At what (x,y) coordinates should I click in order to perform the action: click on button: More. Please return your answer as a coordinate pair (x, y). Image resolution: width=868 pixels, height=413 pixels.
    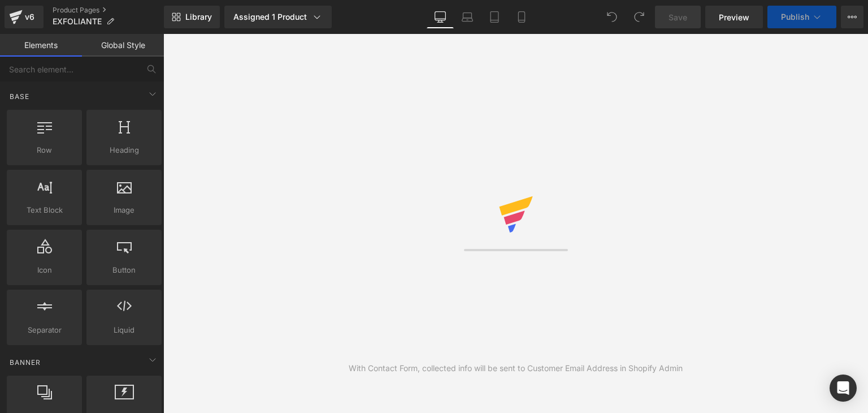
    Looking at the image, I should click on (852, 17).